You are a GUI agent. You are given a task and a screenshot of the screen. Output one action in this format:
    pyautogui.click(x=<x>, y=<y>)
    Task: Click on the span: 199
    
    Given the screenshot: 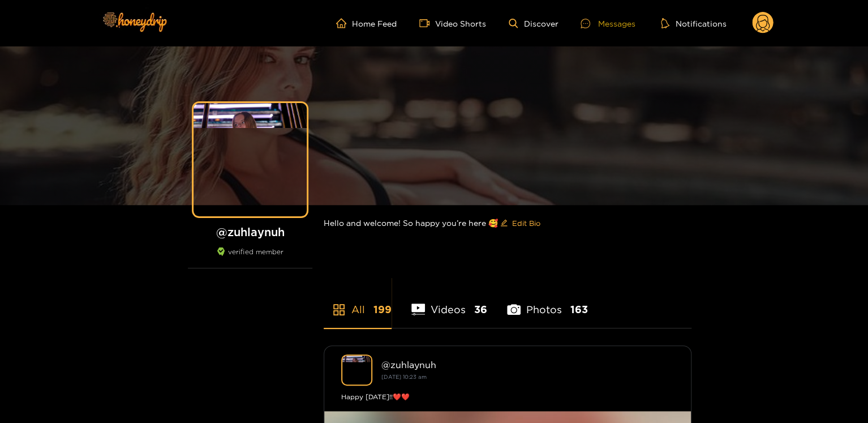 What is the action you would take?
    pyautogui.click(x=383, y=309)
    